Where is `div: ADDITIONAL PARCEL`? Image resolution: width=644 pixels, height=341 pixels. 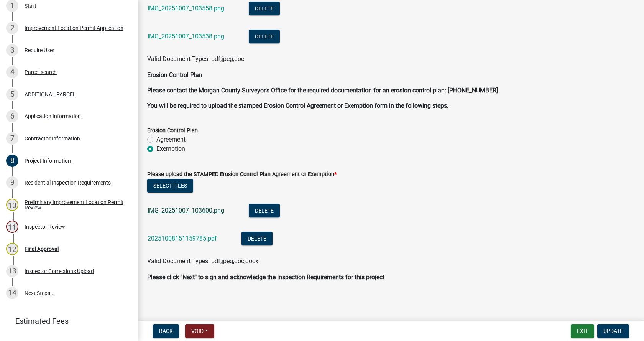
div: ADDITIONAL PARCEL is located at coordinates (50, 94).